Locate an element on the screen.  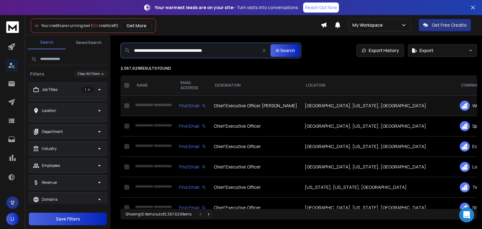
h3: Filters is located at coordinates (37, 74).